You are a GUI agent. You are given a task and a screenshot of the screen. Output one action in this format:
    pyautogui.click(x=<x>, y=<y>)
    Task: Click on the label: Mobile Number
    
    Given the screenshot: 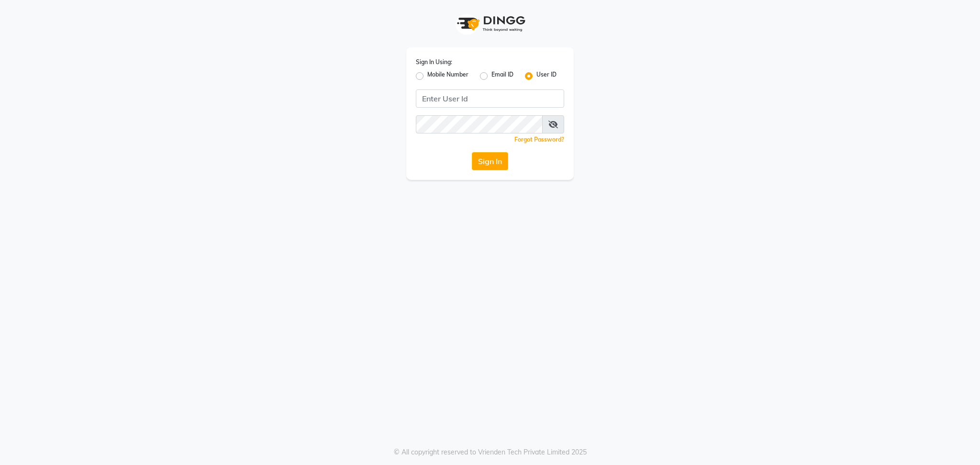 What is the action you would take?
    pyautogui.click(x=448, y=76)
    